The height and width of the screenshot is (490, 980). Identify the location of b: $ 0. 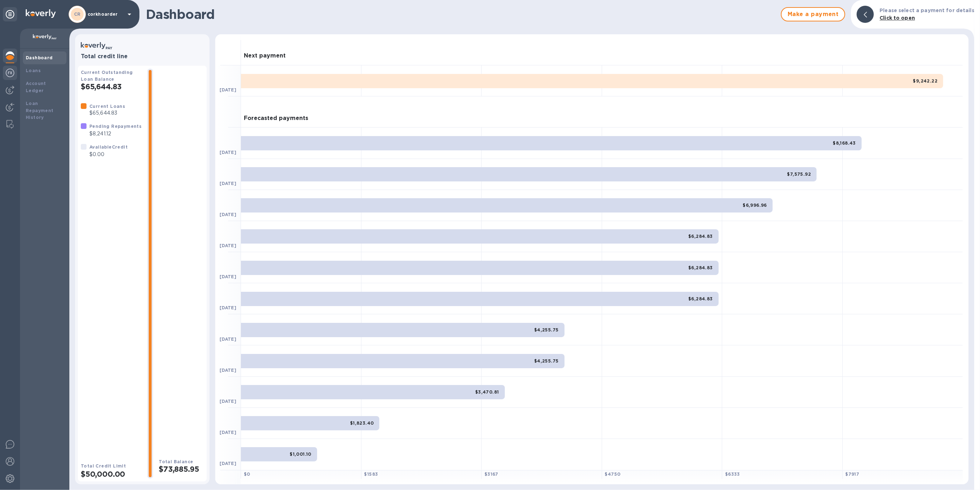
(247, 474).